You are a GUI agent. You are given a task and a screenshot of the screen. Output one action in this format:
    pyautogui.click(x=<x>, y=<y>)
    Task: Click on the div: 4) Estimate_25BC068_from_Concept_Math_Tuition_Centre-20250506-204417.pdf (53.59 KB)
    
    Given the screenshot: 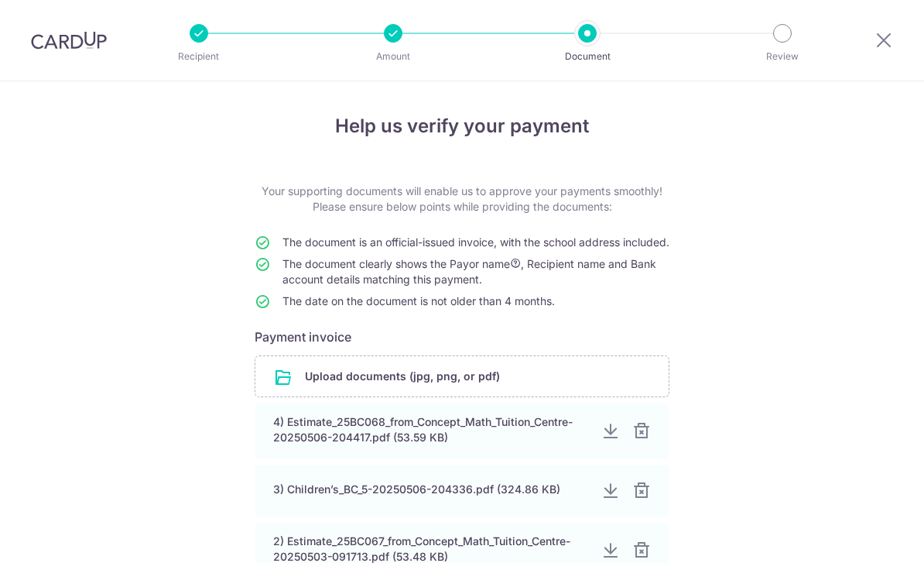 What is the action you would take?
    pyautogui.click(x=431, y=430)
    